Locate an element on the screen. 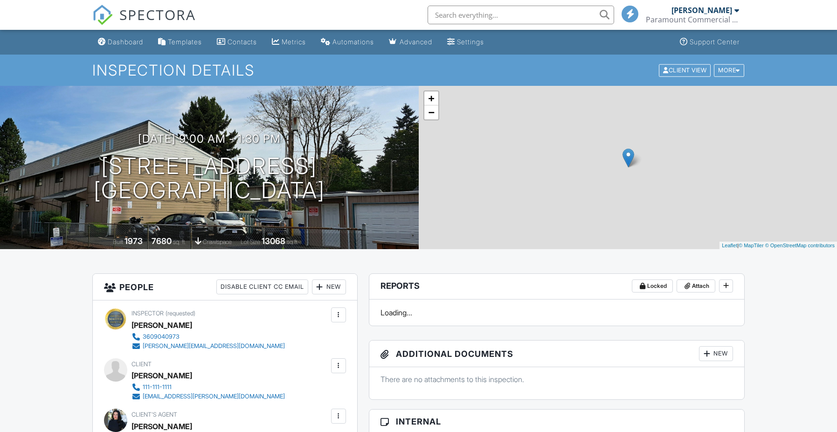  a: Automations (Basic) is located at coordinates (348, 42).